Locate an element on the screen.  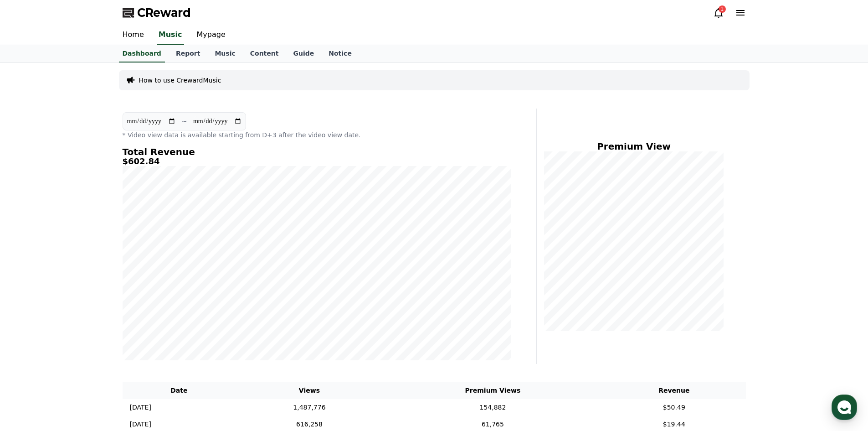
td: 1,487,776 is located at coordinates (309, 407).